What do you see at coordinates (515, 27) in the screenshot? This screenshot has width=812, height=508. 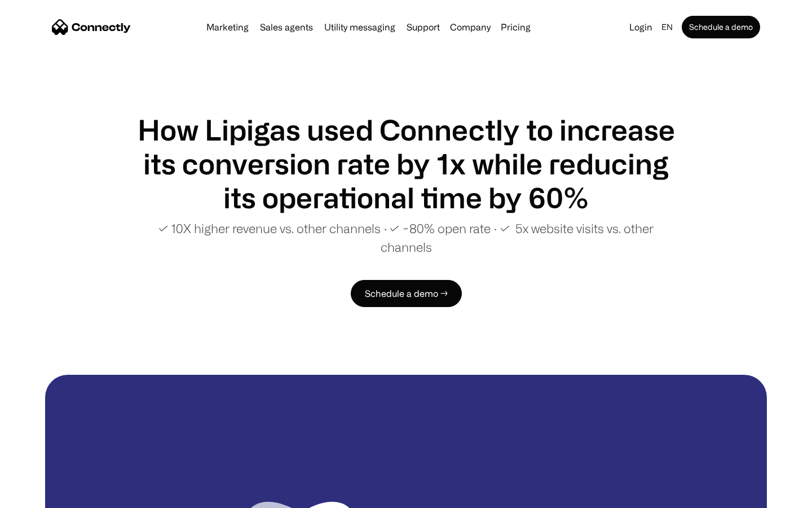 I see `a: Pricing` at bounding box center [515, 27].